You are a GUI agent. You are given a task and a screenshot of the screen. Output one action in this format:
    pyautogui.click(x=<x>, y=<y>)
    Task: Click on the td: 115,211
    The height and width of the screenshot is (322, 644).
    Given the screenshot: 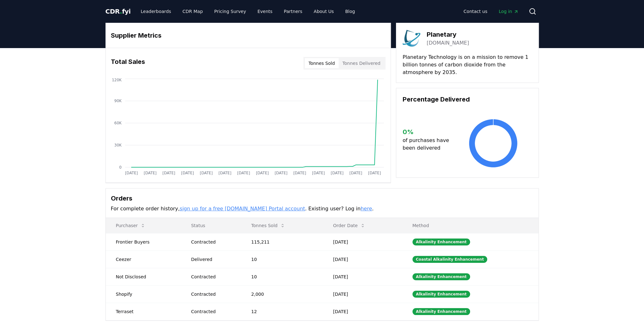 What is the action you would take?
    pyautogui.click(x=282, y=242)
    